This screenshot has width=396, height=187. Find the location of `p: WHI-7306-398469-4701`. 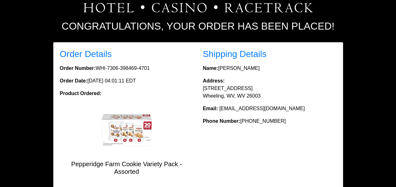

p: WHI-7306-398469-4701 is located at coordinates (127, 68).